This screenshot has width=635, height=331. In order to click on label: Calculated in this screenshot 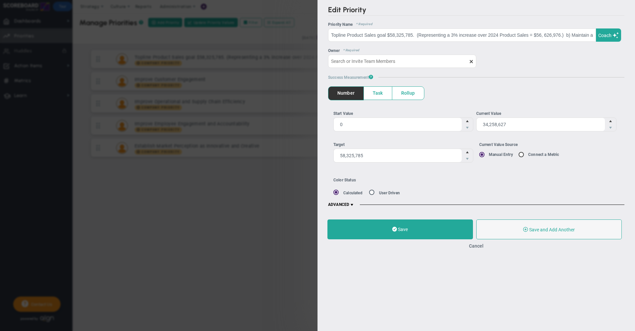, I will do `click(353, 193)`.